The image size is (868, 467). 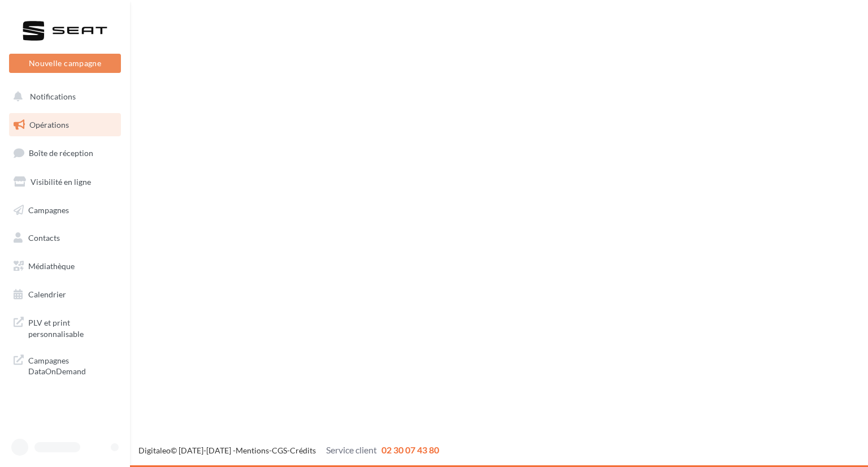 I want to click on a: Contacts, so click(x=65, y=238).